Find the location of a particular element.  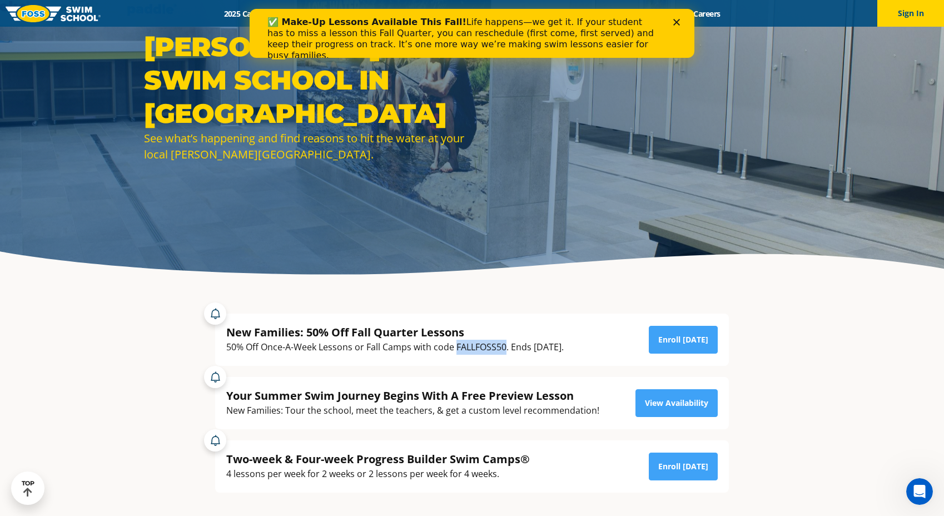

a: Blog is located at coordinates (666, 13).